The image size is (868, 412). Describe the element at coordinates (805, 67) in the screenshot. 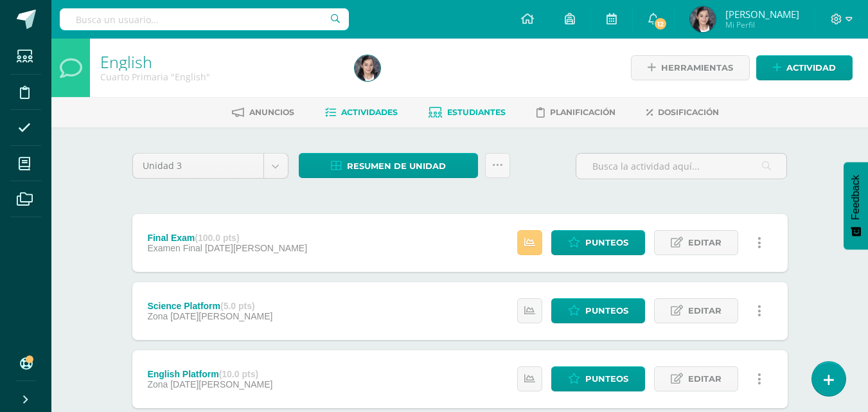

I see `a: Actividad` at that location.